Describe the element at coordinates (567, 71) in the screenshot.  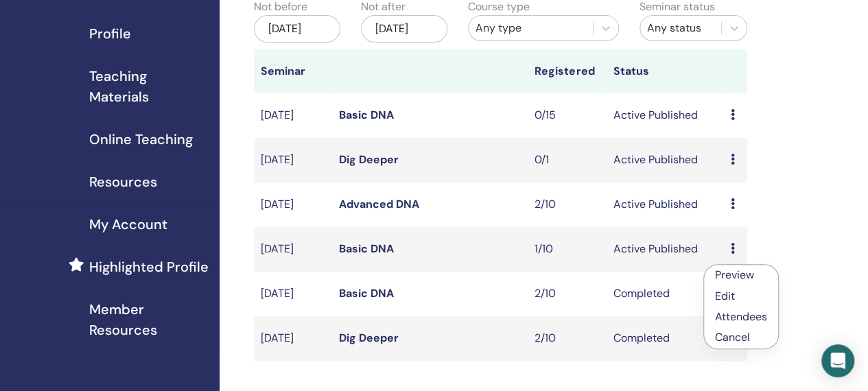
I see `th: Registered` at that location.